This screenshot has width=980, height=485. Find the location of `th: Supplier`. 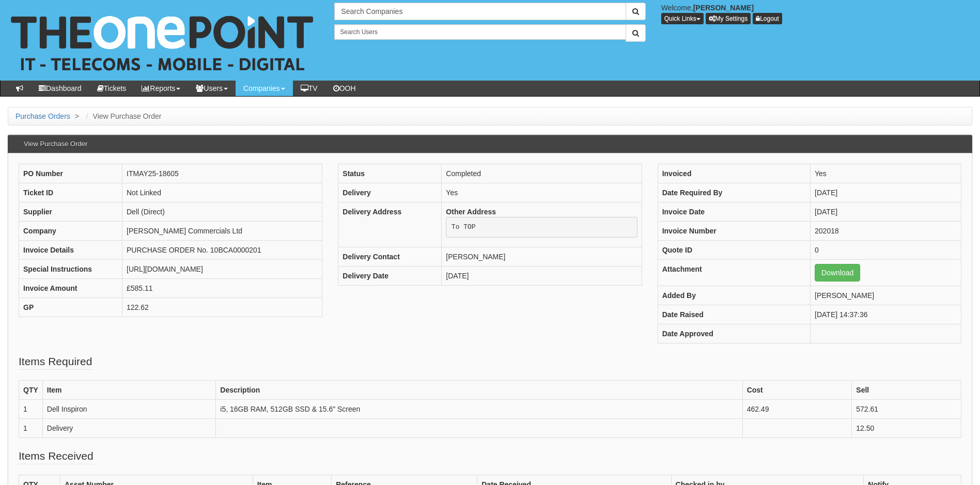

th: Supplier is located at coordinates (71, 212).